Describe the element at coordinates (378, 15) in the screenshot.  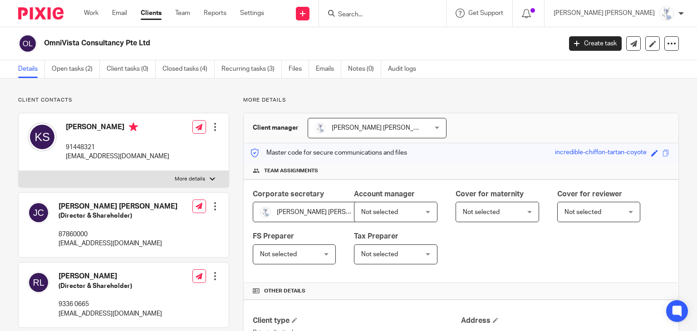
I see `input: Search` at that location.